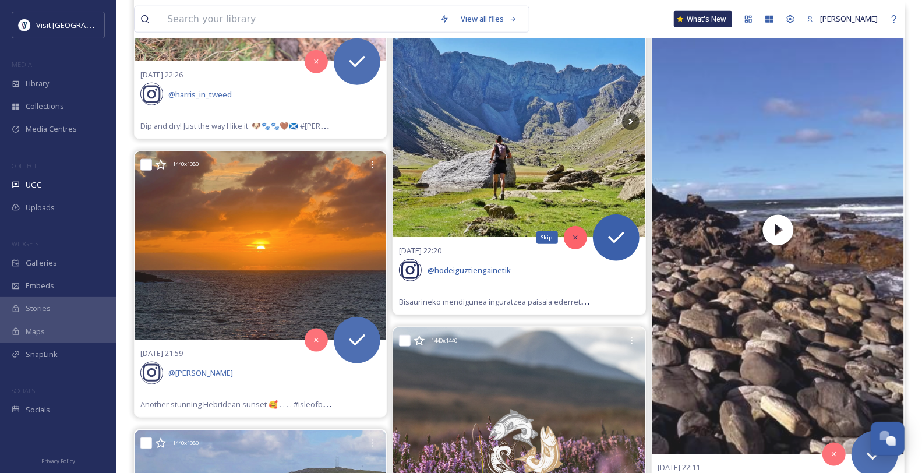 The image size is (922, 473). Describe the element at coordinates (25, 243) in the screenshot. I see `span: WIDGETS` at that location.